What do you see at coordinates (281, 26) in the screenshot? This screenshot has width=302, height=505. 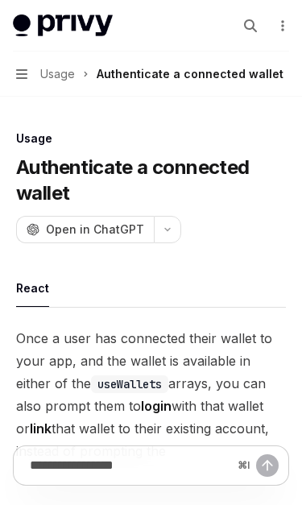 I see `button: More actions` at bounding box center [281, 26].